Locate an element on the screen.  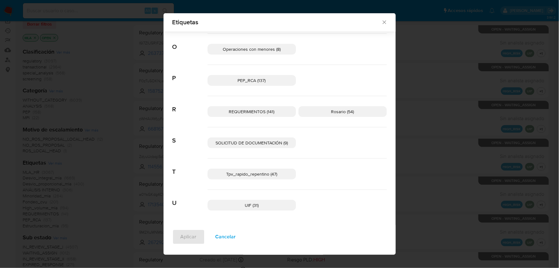
span: Etiquetas is located at coordinates (277, 22).